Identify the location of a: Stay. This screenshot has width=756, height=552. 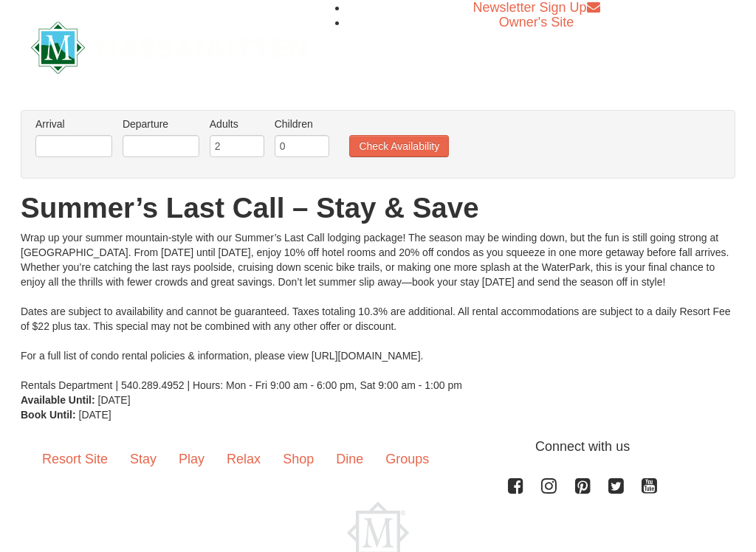
(143, 460).